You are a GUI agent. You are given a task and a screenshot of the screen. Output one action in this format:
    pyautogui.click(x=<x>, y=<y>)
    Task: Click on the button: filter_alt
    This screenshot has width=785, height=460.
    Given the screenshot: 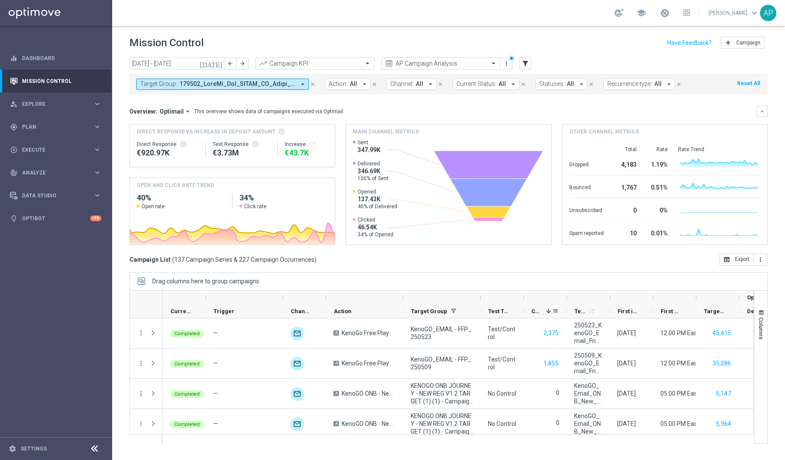 What is the action you would take?
    pyautogui.click(x=526, y=63)
    